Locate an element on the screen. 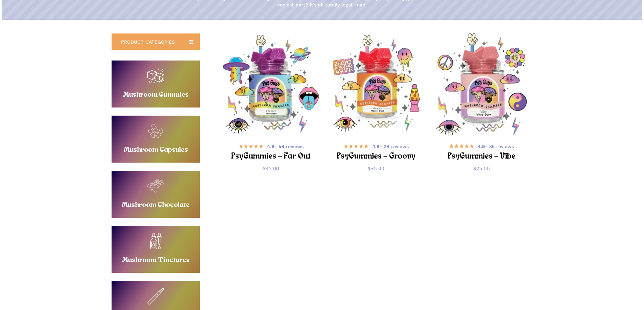 The width and height of the screenshot is (644, 310). h2: PsyGummies – Vibe is located at coordinates (482, 156).